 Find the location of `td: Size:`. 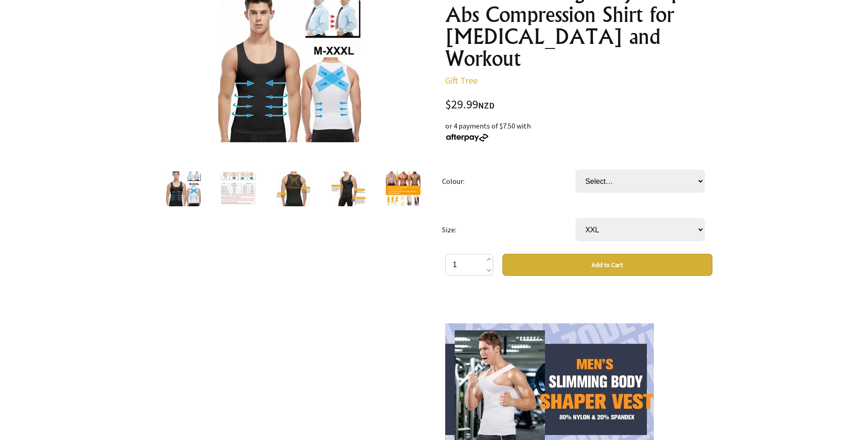

td: Size: is located at coordinates (509, 229).